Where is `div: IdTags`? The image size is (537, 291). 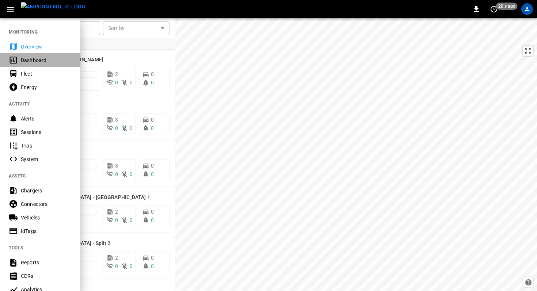
div: IdTags is located at coordinates (46, 231).